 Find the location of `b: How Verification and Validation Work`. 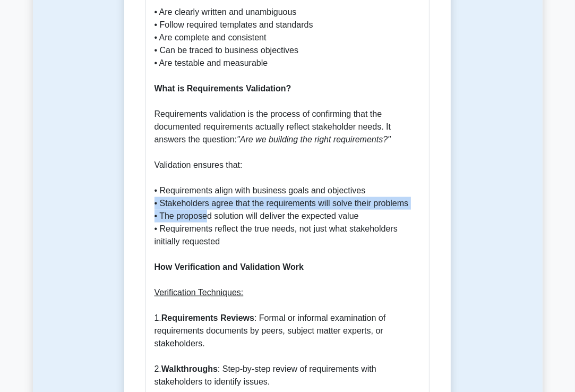

b: How Verification and Validation Work is located at coordinates (229, 267).